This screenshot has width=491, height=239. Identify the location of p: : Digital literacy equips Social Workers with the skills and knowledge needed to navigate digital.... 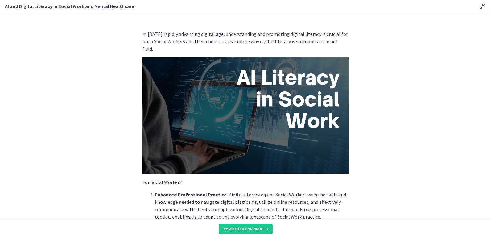
(252, 206).